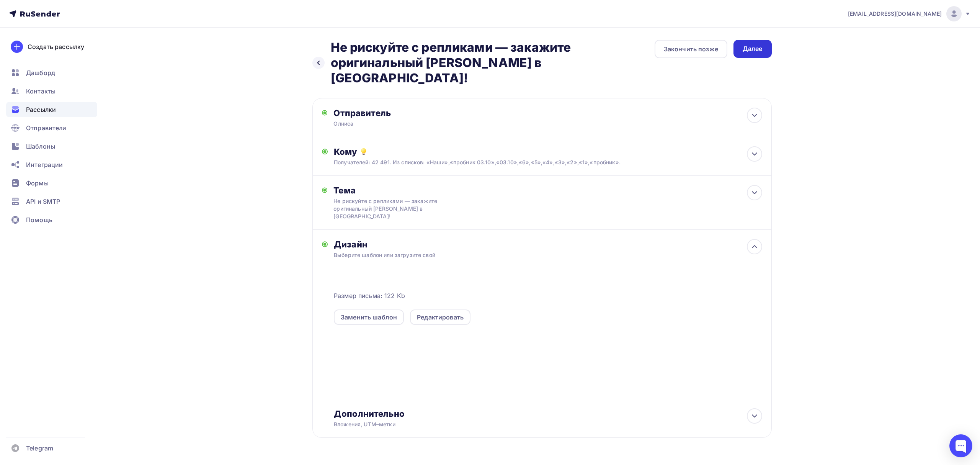 Image resolution: width=980 pixels, height=465 pixels. I want to click on span: Дашборд, so click(41, 73).